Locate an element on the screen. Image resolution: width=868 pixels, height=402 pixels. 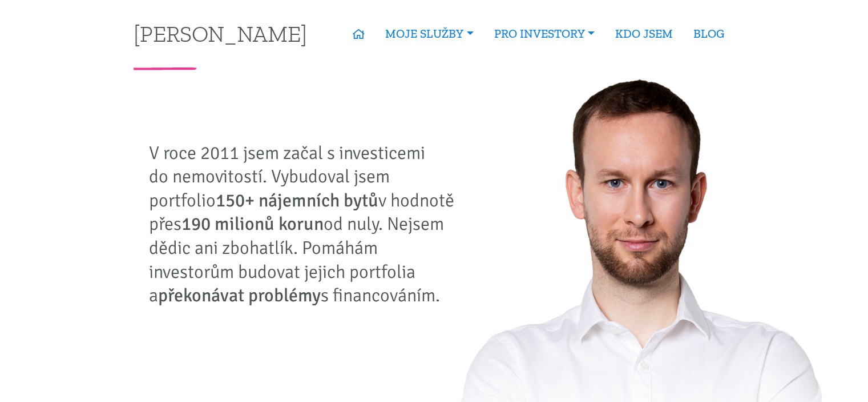
a: PRO INVESTORY is located at coordinates (544, 34).